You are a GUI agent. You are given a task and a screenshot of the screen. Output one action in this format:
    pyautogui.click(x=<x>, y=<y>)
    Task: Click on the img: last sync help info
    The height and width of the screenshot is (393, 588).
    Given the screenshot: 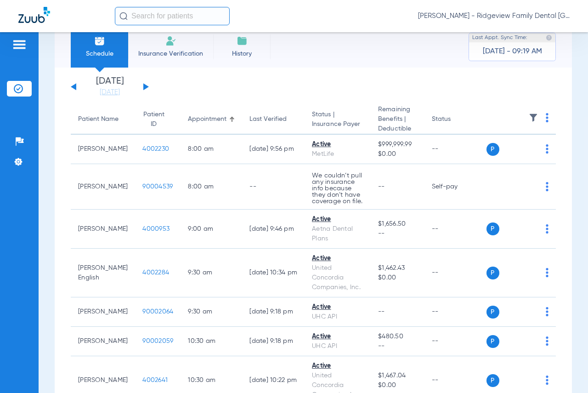 What is the action you would take?
    pyautogui.click(x=549, y=38)
    